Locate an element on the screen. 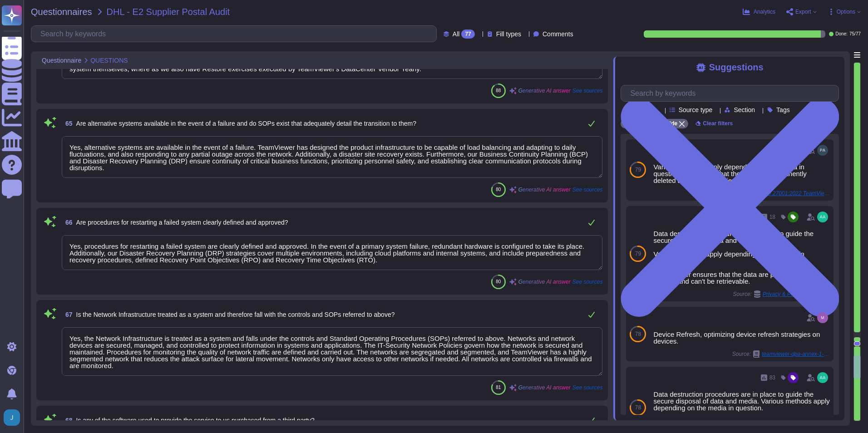  span: teamviewer-dpa-annex-1-details-of-processing-en.pdf is located at coordinates (796, 354).